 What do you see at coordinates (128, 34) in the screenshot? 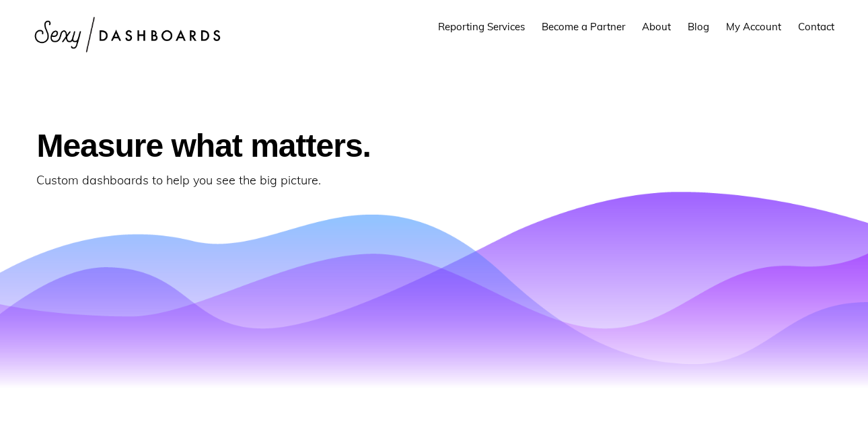
I see `img: Sexy Dashboards` at bounding box center [128, 34].